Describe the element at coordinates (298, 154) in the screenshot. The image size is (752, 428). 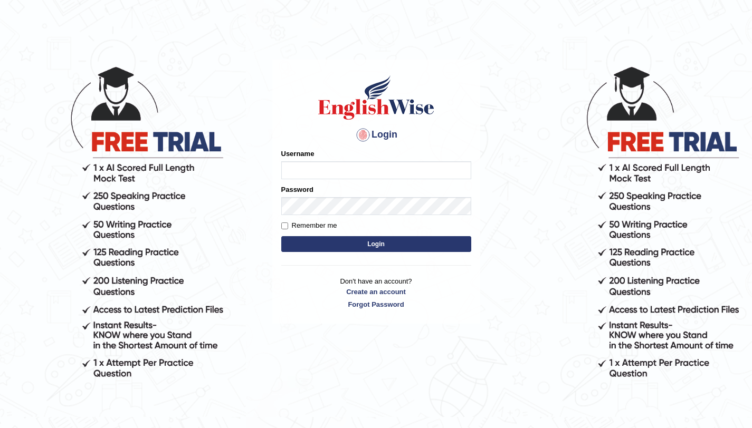
I see `label: Username` at that location.